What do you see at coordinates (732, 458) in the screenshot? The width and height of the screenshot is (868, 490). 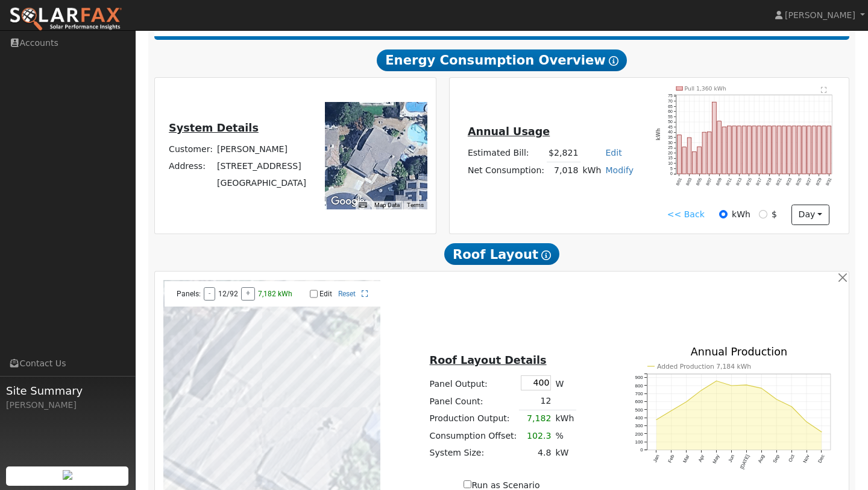 I see `text: Jun` at bounding box center [732, 458].